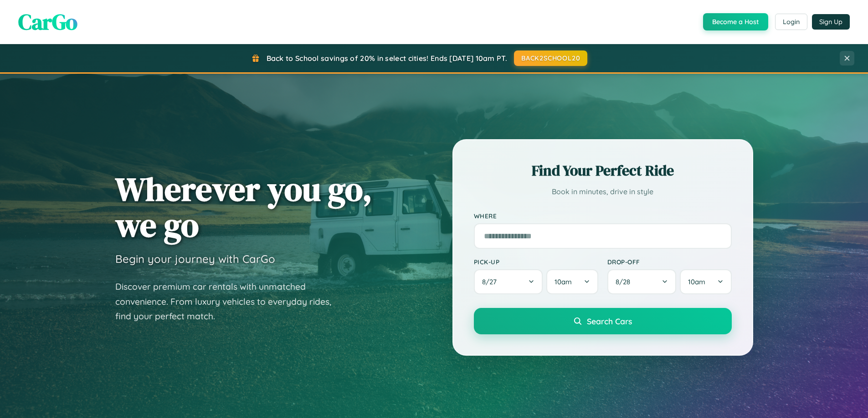 This screenshot has width=868, height=418. What do you see at coordinates (509, 282) in the screenshot?
I see `button: 8/27` at bounding box center [509, 282].